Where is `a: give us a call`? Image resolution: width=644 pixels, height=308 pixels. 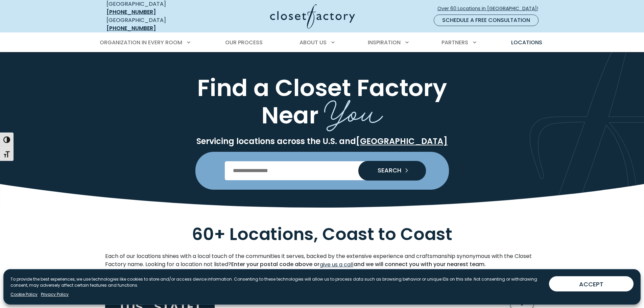 a: give us a call is located at coordinates (336, 265).